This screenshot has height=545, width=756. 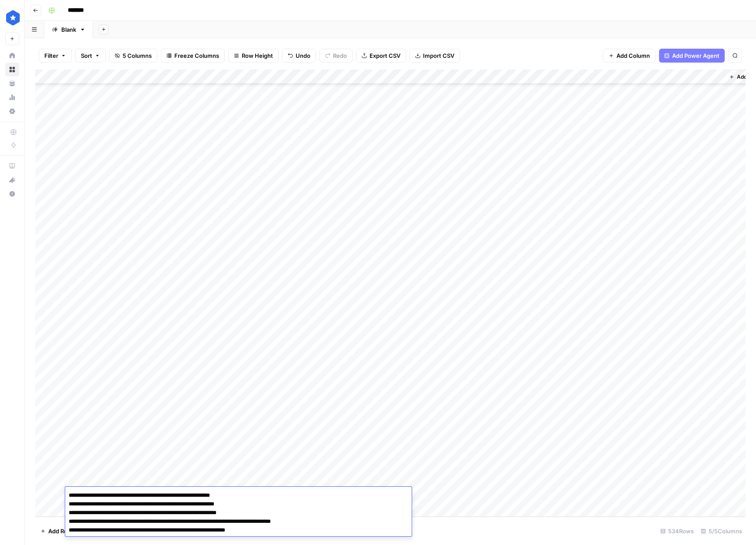 I want to click on button: Workspace: ConsumerAffairs, so click(x=12, y=18).